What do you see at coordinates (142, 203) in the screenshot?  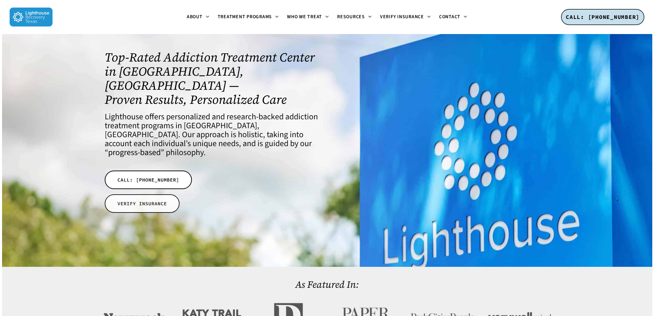 I see `a: VERIFY INSURANCE` at bounding box center [142, 203].